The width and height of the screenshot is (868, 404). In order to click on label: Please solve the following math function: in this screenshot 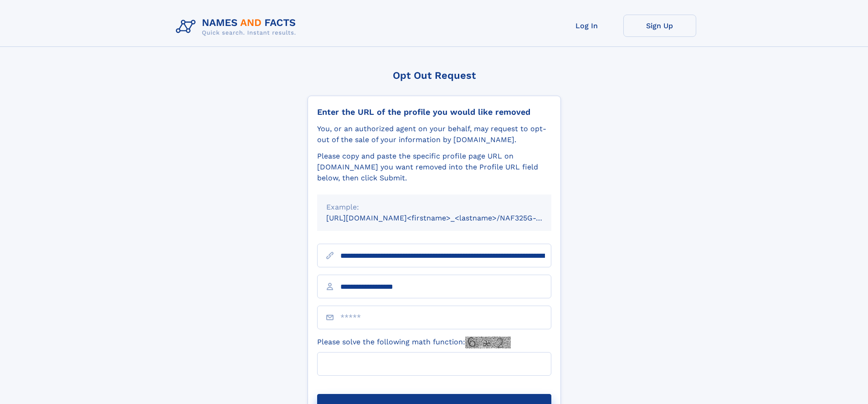, I will do `click(414, 343)`.